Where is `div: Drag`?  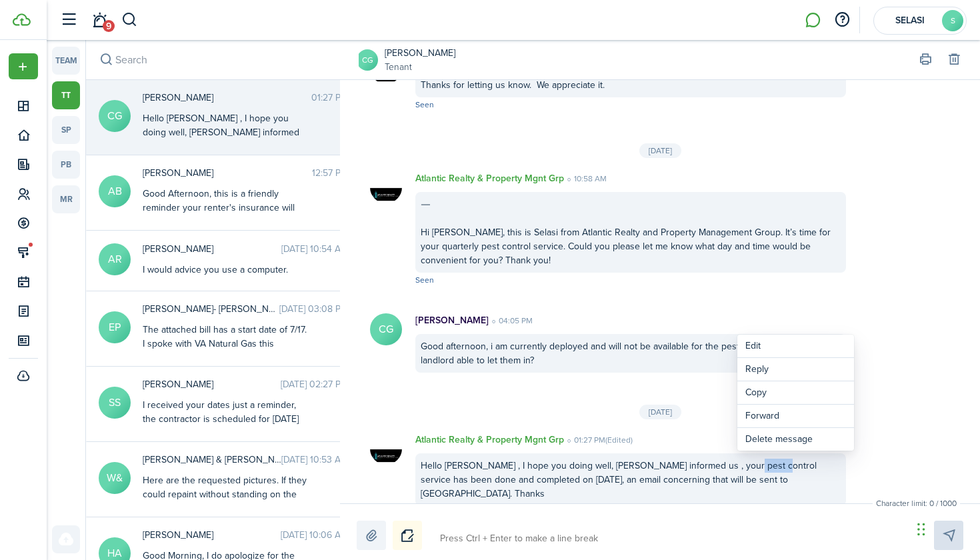 div: Drag is located at coordinates (921, 529).